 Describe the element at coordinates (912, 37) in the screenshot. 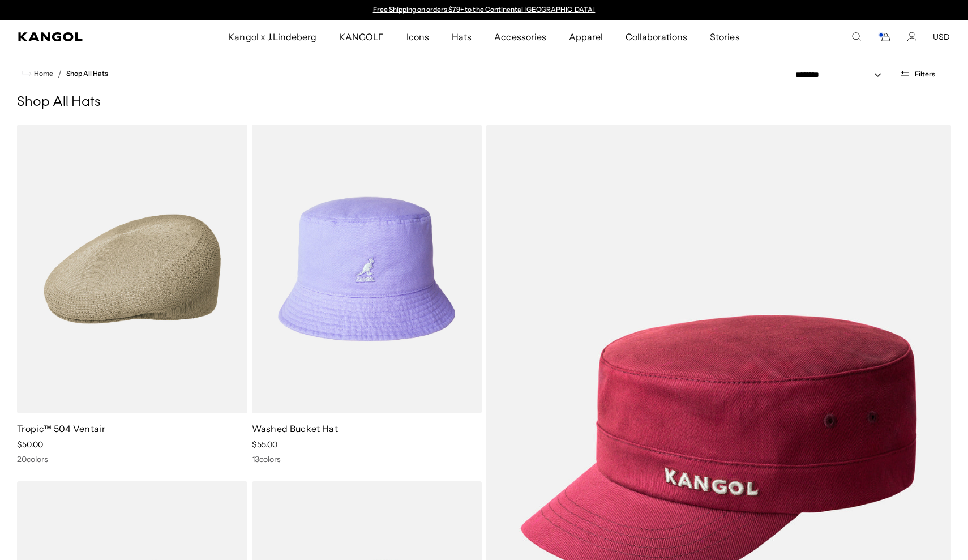

I see `a: Account` at that location.